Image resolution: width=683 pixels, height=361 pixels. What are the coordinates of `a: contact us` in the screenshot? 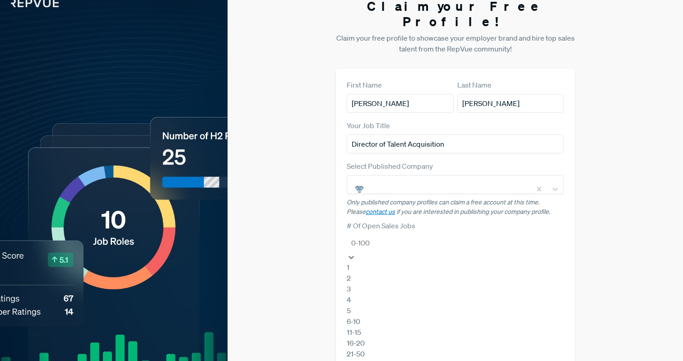 It's located at (380, 212).